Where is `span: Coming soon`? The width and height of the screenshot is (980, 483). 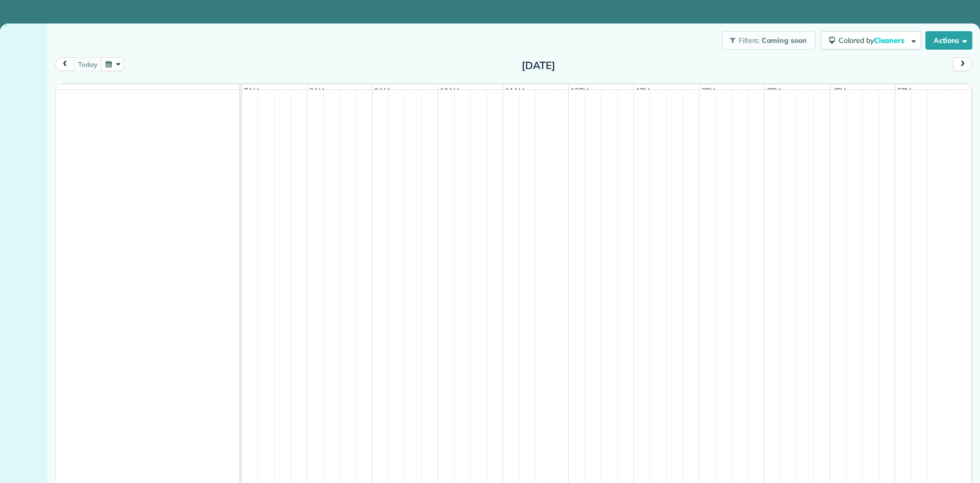
span: Coming soon is located at coordinates (785, 40).